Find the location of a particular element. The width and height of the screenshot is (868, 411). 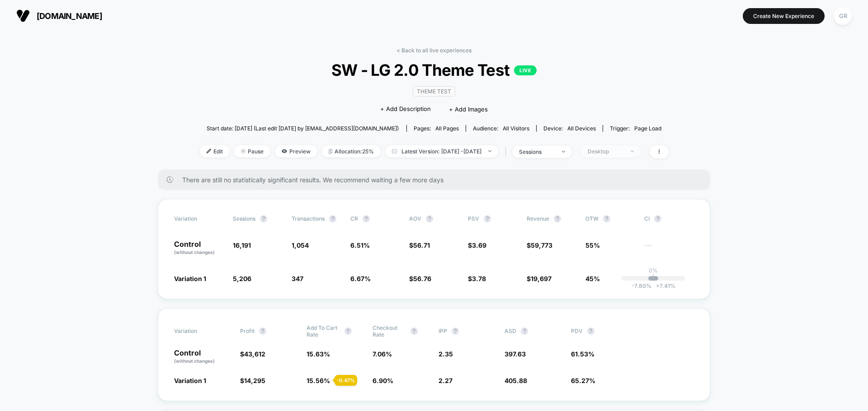

button: GR is located at coordinates (842, 16).